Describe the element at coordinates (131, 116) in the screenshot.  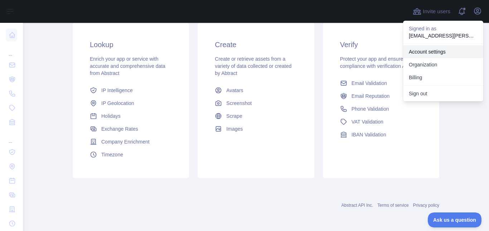
I see `a: Holidays` at that location.